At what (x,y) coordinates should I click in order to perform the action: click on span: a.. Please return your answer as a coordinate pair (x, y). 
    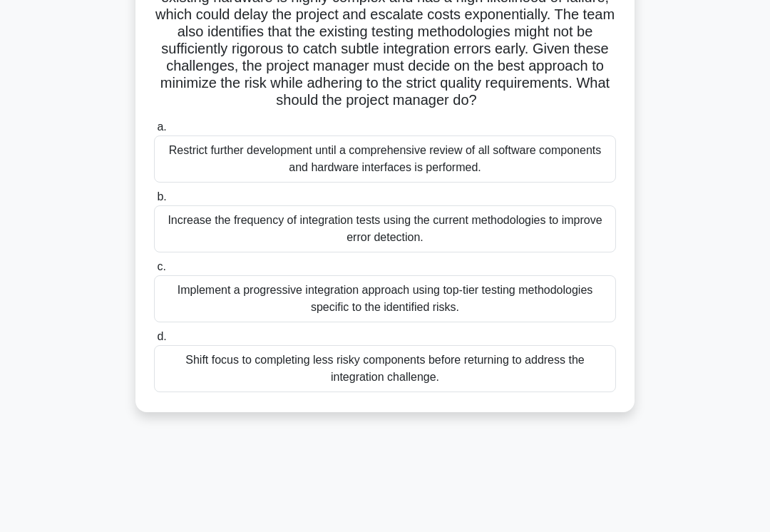
    Looking at the image, I should click on (161, 126).